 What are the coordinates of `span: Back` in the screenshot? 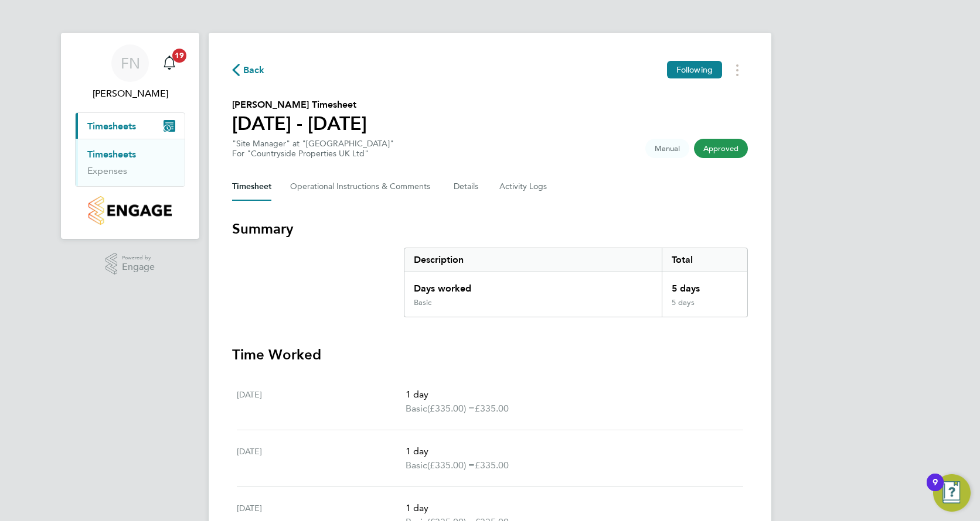 It's located at (254, 70).